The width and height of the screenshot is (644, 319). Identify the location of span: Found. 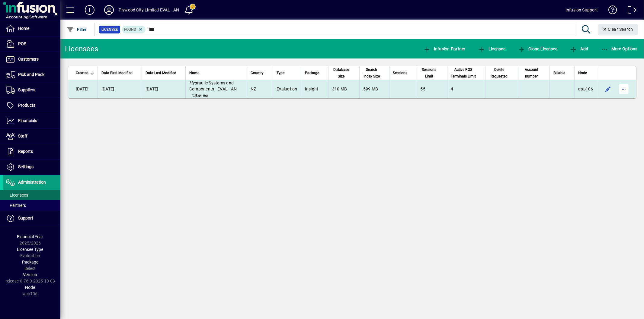
(130, 29).